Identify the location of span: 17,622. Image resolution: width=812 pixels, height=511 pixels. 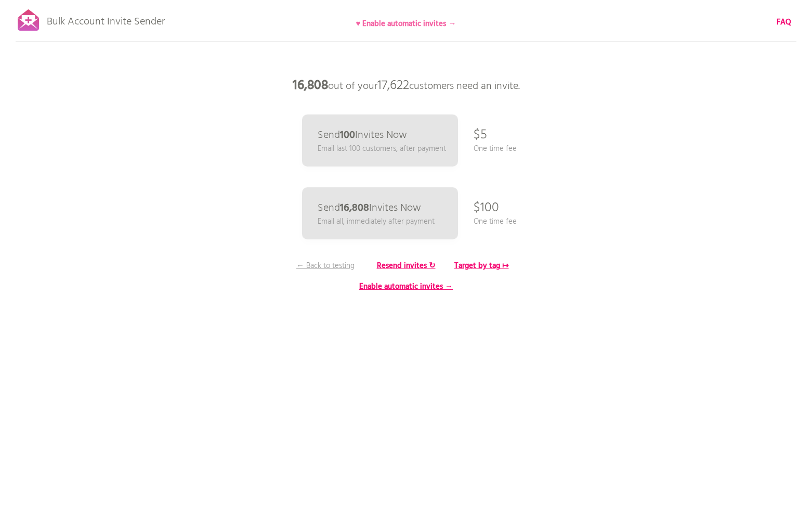
(393, 86).